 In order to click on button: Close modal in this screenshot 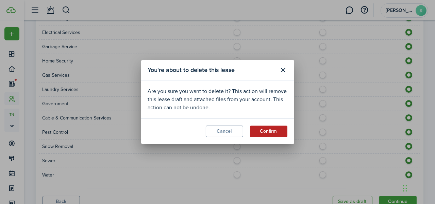, I will do `click(283, 70)`.